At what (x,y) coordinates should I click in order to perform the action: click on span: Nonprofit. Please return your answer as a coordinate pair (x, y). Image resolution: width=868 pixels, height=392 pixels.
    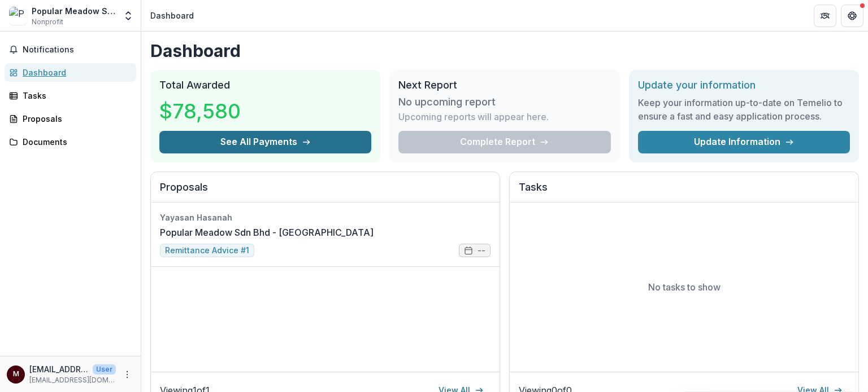
    Looking at the image, I should click on (48, 22).